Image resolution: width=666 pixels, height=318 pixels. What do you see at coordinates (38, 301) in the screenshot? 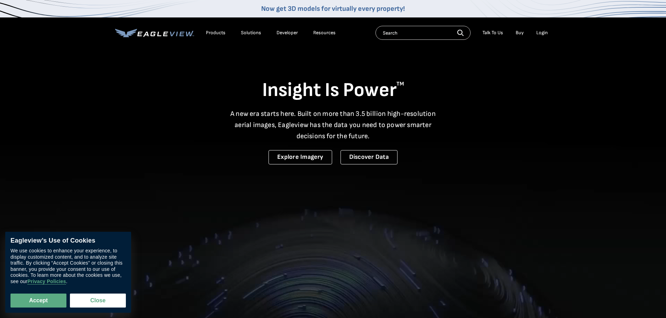
I see `button: Accept` at bounding box center [38, 301].